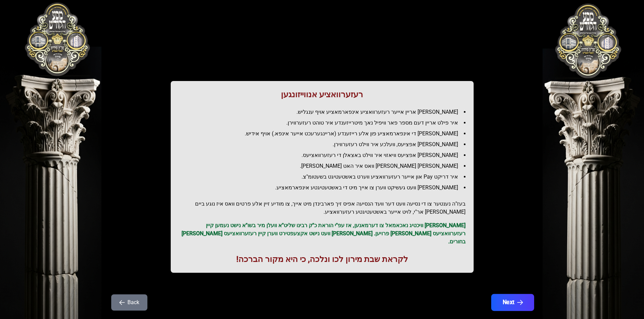 This screenshot has width=644, height=319. What do you see at coordinates (322, 95) in the screenshot?
I see `h1: רעזערוואציע אנווייזונגען` at bounding box center [322, 95].